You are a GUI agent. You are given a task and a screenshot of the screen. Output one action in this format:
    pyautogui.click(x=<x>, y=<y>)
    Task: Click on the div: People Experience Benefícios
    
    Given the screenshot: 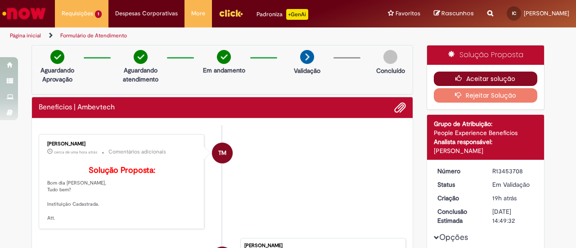 What is the action you would take?
    pyautogui.click(x=486, y=133)
    